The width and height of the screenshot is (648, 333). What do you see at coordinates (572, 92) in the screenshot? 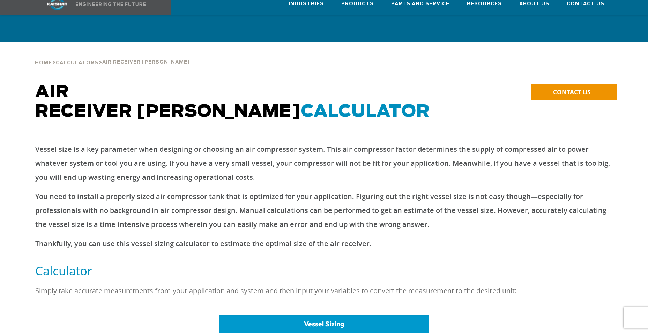
I see `span: CONTACT US` at bounding box center [572, 92].